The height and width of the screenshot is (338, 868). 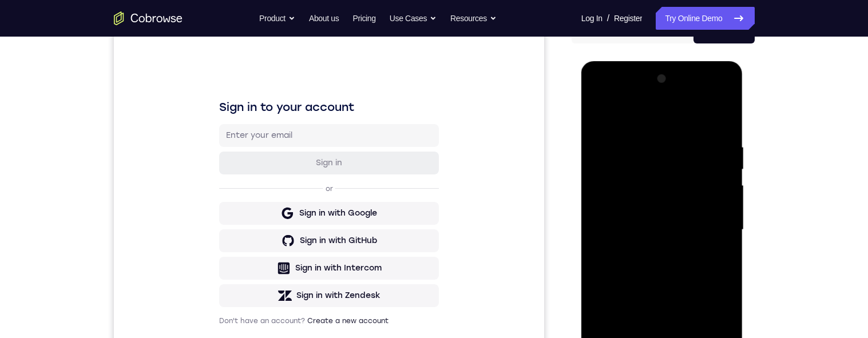 What do you see at coordinates (705, 19) in the screenshot?
I see `a: Try Online Demo` at bounding box center [705, 19].